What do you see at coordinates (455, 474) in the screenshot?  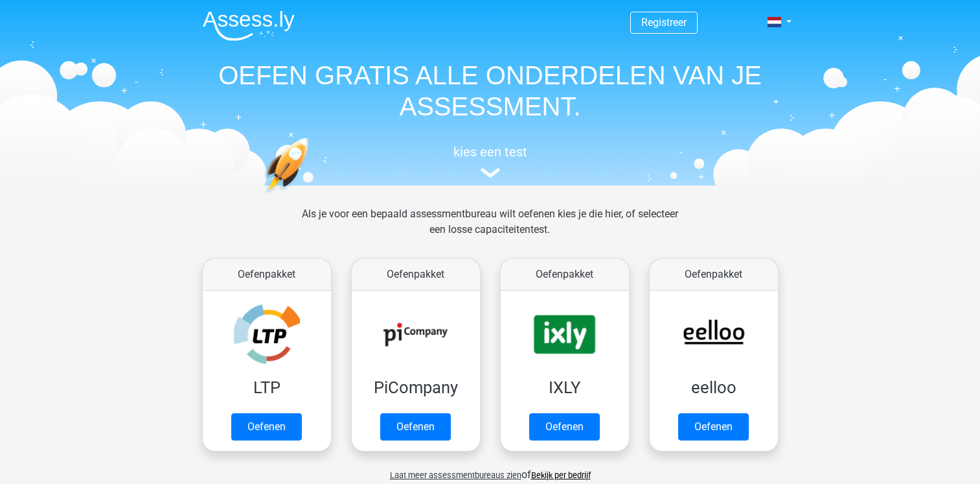 I see `span: Laat meer assessmentbureaus zien` at bounding box center [455, 474].